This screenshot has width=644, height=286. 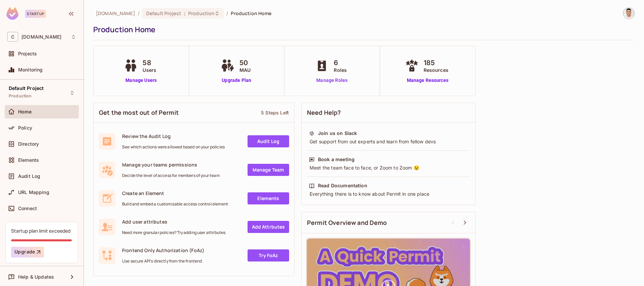 I want to click on span: 50, so click(x=245, y=63).